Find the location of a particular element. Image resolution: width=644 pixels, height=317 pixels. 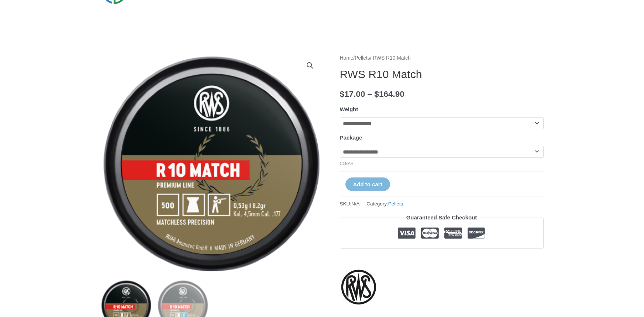

span: N/A is located at coordinates (356, 204).